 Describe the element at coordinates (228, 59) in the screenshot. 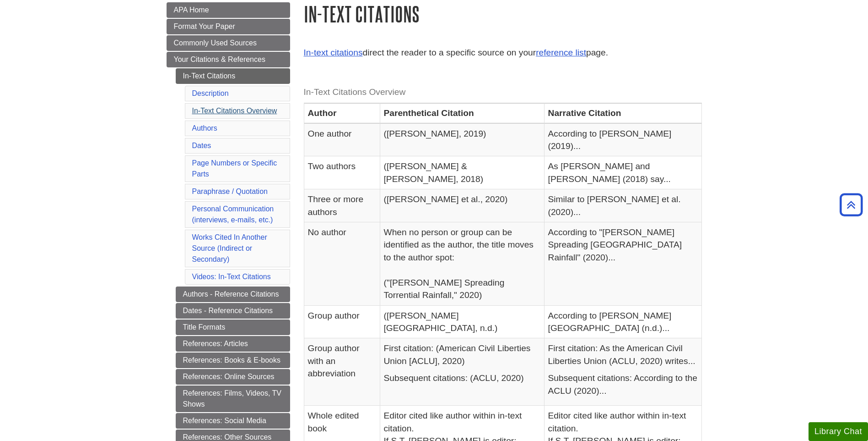

I see `a: Your Citations & References` at that location.